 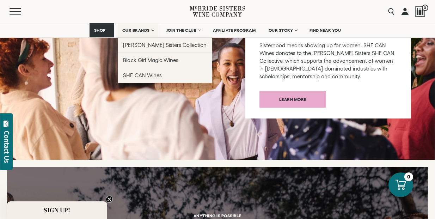 What do you see at coordinates (102, 30) in the screenshot?
I see `a: SHOP` at bounding box center [102, 30].